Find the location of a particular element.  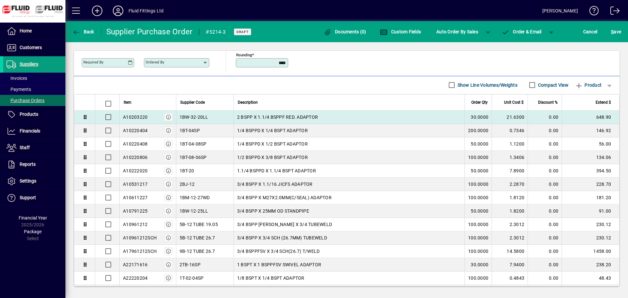

span: Invoices is located at coordinates (17, 78).